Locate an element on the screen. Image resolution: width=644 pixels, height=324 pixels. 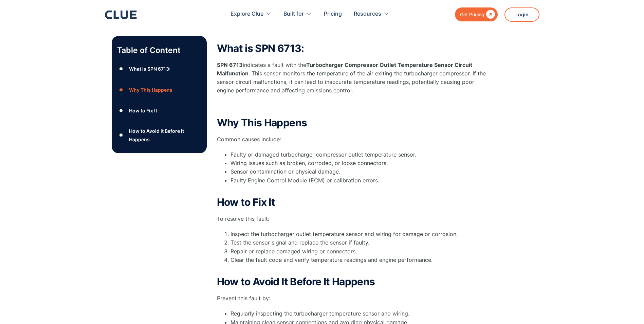
p: Common causes include: is located at coordinates (352, 139).